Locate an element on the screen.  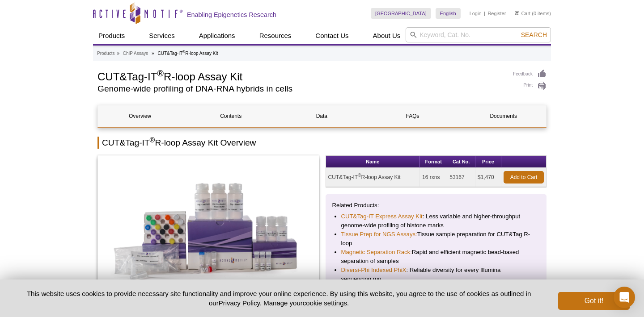
a: Print is located at coordinates (529, 86).